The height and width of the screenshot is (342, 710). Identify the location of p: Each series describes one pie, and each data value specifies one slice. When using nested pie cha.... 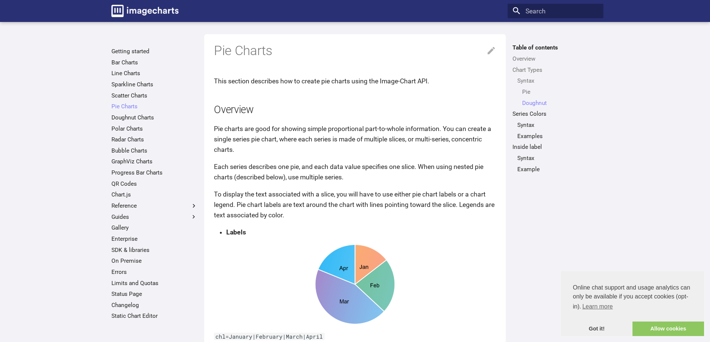
(355, 172).